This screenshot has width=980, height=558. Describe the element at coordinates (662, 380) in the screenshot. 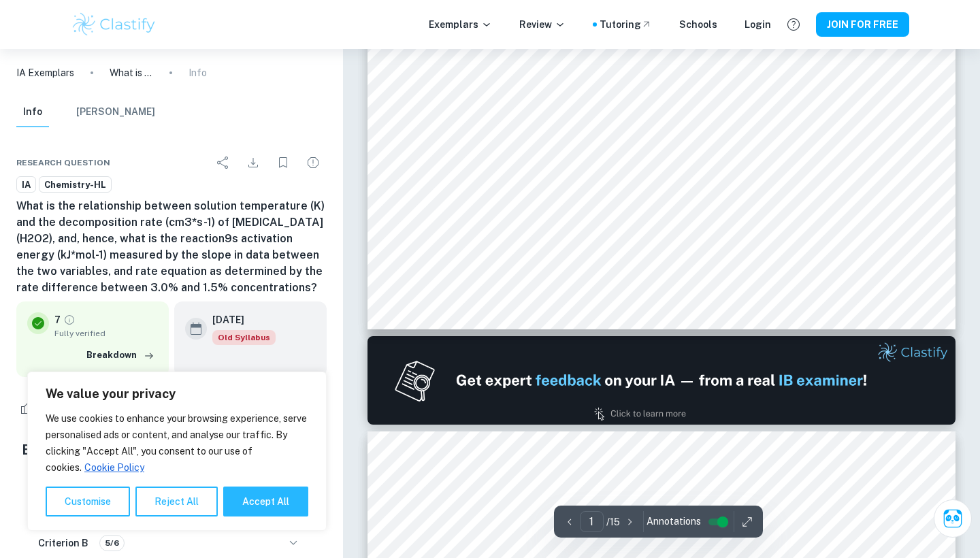

I see `img: Ad` at that location.